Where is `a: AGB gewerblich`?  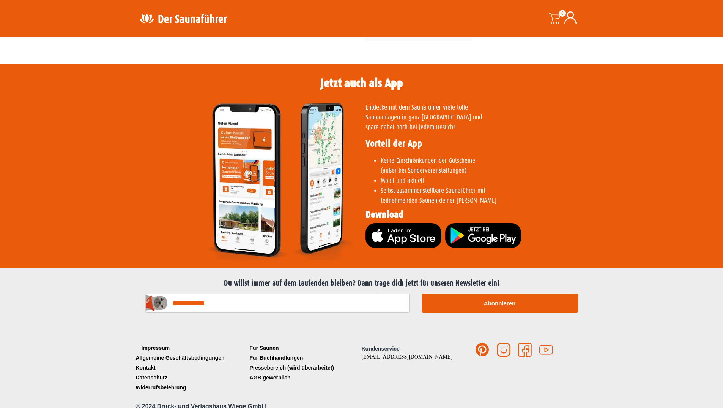
a: AGB gewerblich is located at coordinates (305, 377).